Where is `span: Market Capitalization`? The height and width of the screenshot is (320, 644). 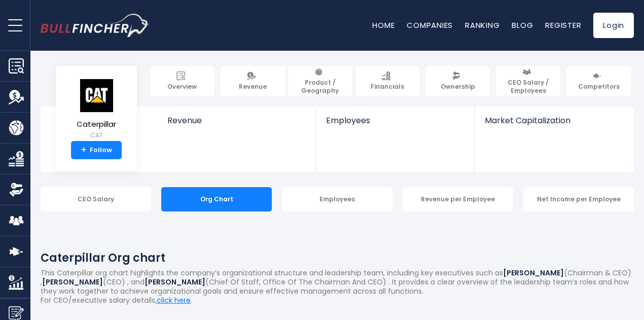
span: Market Capitalization is located at coordinates (554, 120).